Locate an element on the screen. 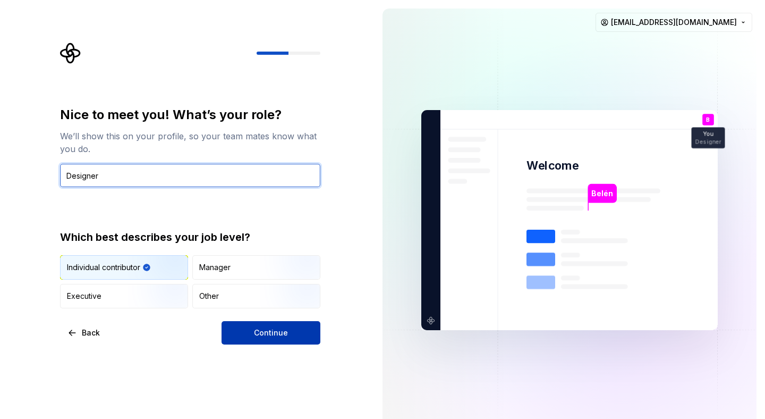 Image resolution: width=765 pixels, height=419 pixels. div: Which best describes your job level? is located at coordinates (190, 237).